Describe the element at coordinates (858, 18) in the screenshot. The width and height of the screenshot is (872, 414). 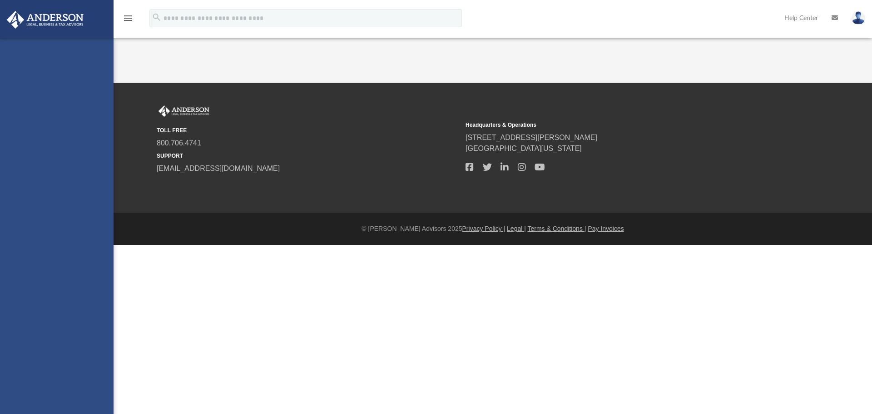
I see `img: User Pic` at that location.